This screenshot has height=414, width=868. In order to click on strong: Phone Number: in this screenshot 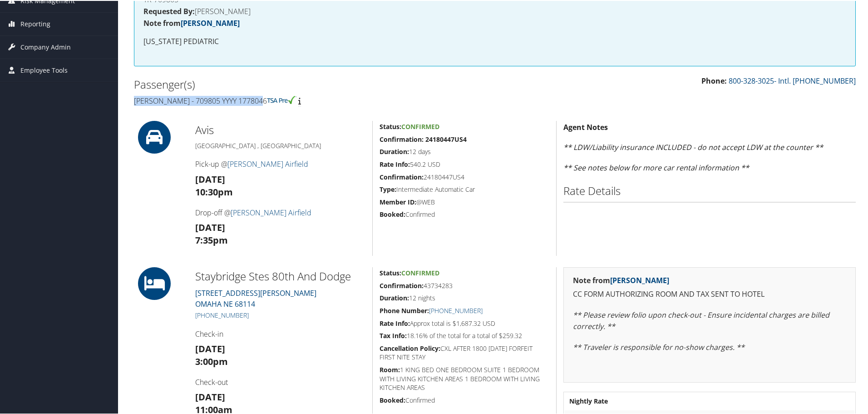, I will do `click(404, 309)`.